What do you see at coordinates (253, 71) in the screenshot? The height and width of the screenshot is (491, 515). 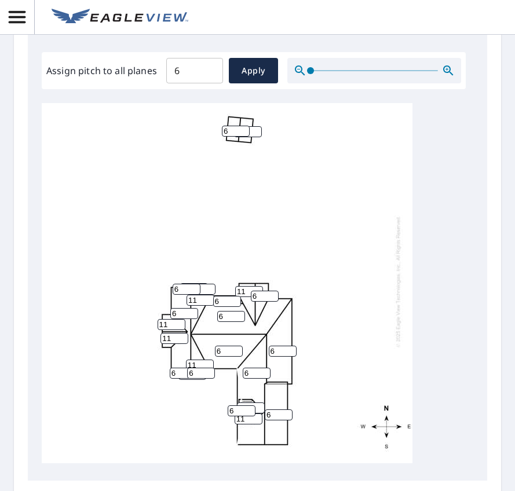 I see `button: Apply` at bounding box center [253, 71].